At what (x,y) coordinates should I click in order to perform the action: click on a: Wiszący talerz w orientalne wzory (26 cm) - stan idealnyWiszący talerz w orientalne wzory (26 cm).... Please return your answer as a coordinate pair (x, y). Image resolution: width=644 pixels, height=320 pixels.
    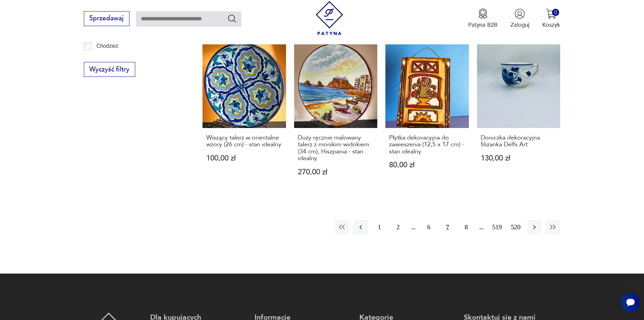
    Looking at the image, I should click on (244, 118).